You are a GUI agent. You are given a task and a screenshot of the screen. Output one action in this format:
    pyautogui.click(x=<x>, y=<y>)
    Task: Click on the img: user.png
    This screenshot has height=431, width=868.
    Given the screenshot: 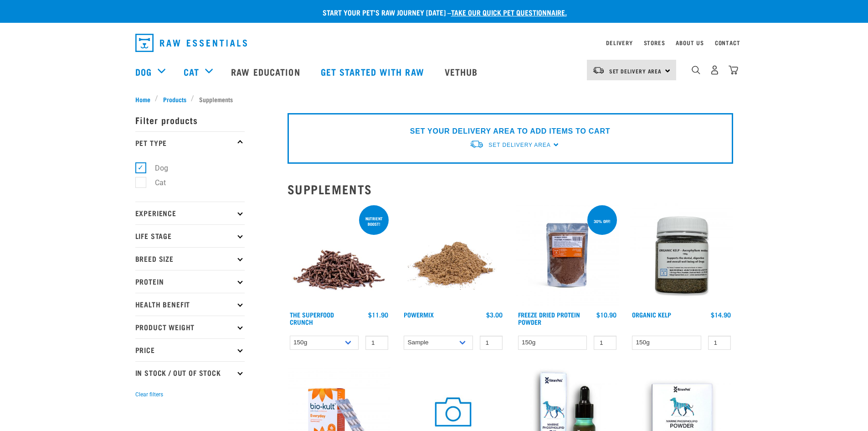 What is the action you would take?
    pyautogui.click(x=715, y=70)
    